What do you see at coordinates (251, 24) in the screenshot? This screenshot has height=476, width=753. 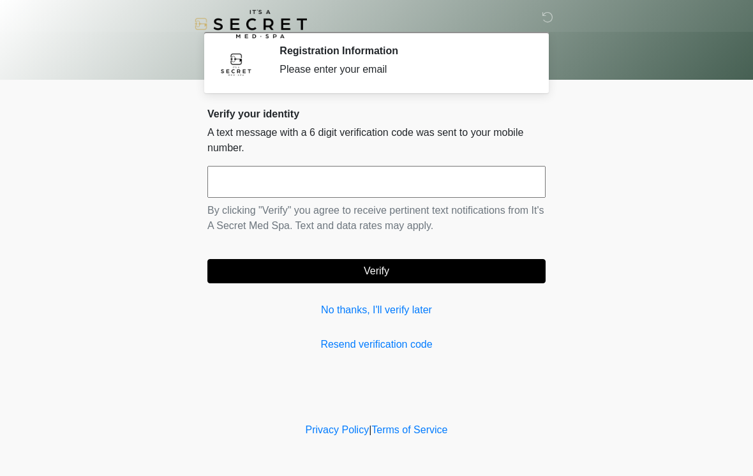 I see `img: It's A Secret Med Spa Logo` at bounding box center [251, 24].